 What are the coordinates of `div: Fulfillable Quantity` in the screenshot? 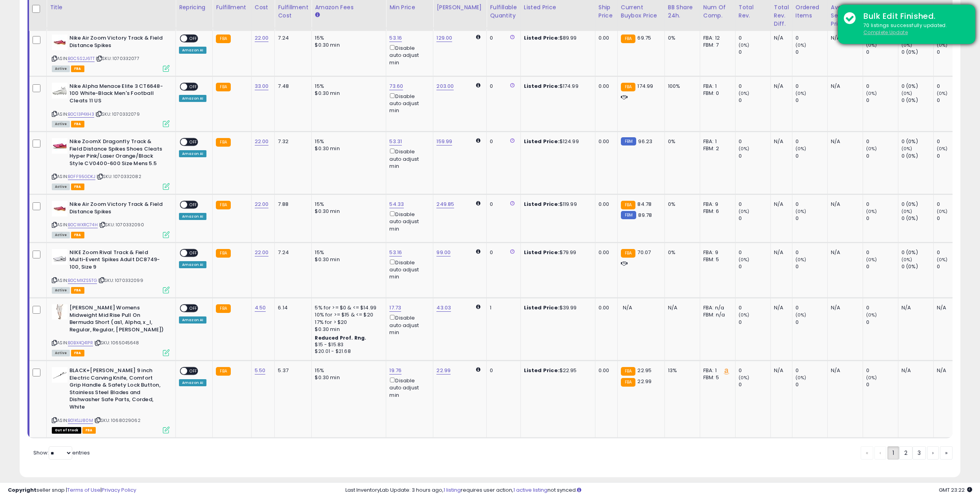 It's located at (503, 12).